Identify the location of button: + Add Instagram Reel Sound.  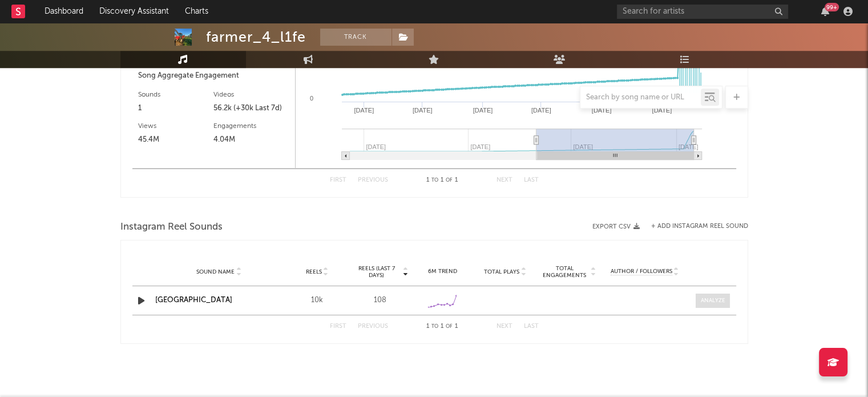
(700, 226).